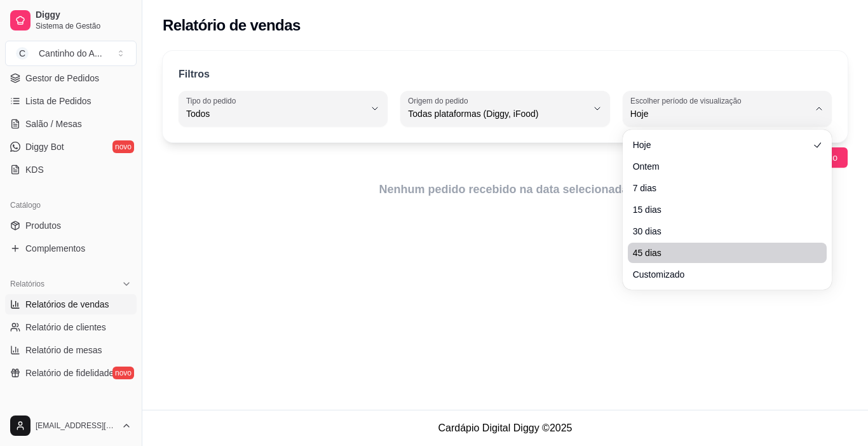  Describe the element at coordinates (497, 114) in the screenshot. I see `span: Todas plataformas (Diggy, iFood)` at that location.